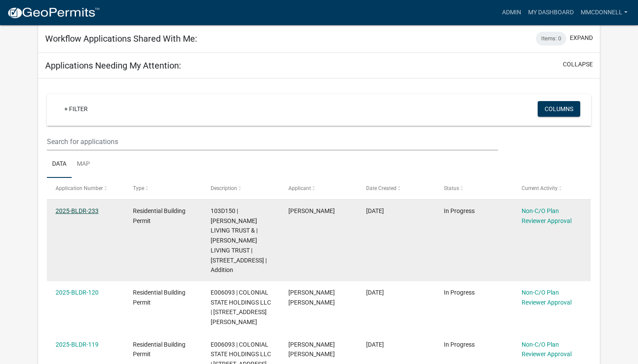 The width and height of the screenshot is (638, 364). What do you see at coordinates (381, 188) in the screenshot?
I see `span: Date Created` at bounding box center [381, 188].